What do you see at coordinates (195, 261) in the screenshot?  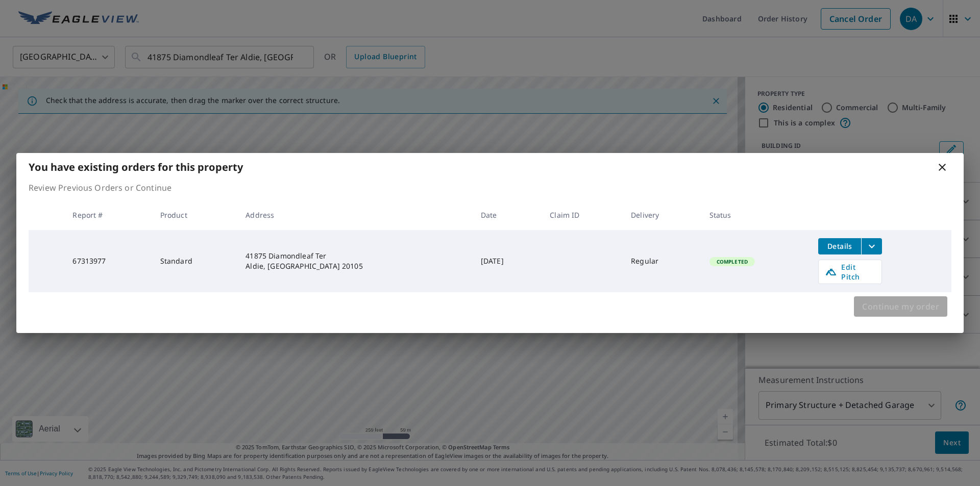 I see `td: Standard` at bounding box center [195, 261].